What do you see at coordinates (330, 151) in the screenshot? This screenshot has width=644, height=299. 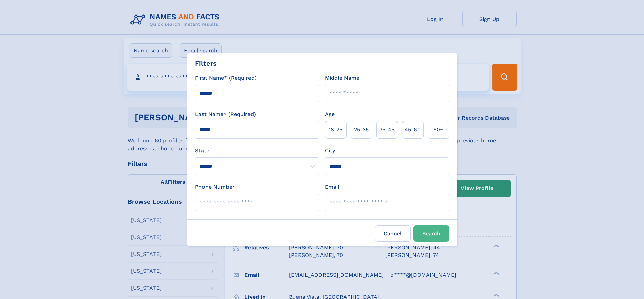 I see `label: City` at bounding box center [330, 151].